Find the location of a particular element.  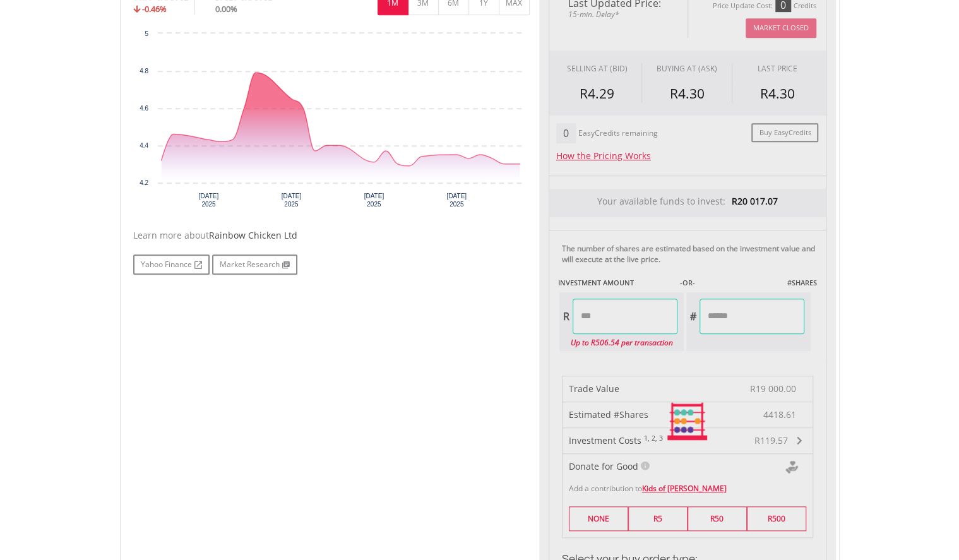

span: Rainbow Chicken Ltd is located at coordinates (253, 235).